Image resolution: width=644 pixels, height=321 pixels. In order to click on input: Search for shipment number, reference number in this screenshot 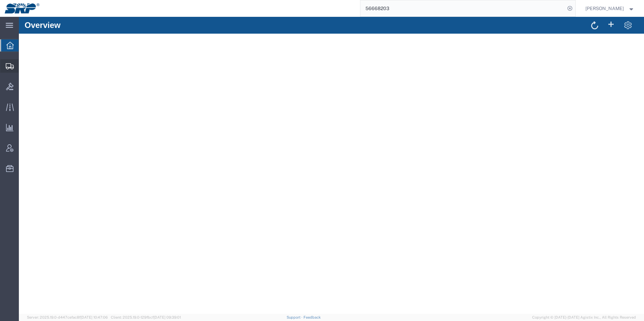, I will do `click(463, 8)`.